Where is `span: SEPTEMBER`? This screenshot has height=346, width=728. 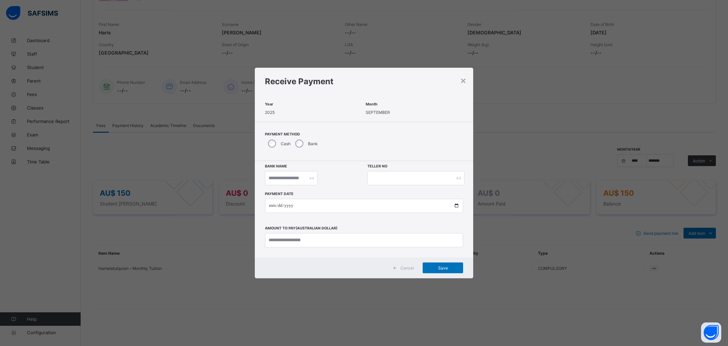 span: SEPTEMBER is located at coordinates (414, 112).